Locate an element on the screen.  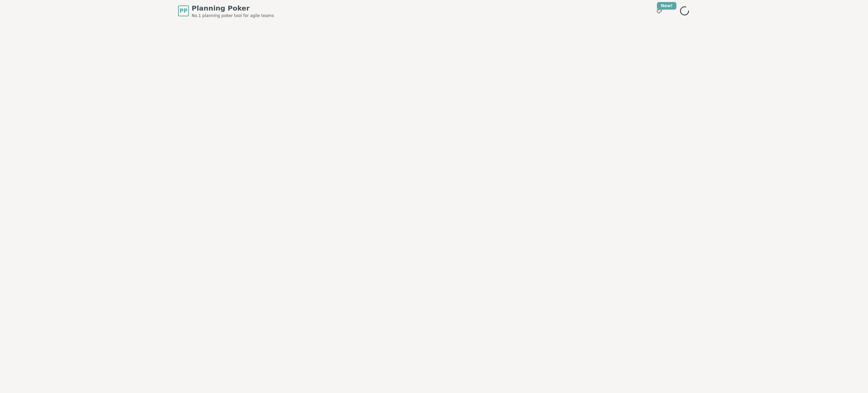
a: PPPlanning PokerNo.1 planning poker tool for agile teams is located at coordinates (226, 11).